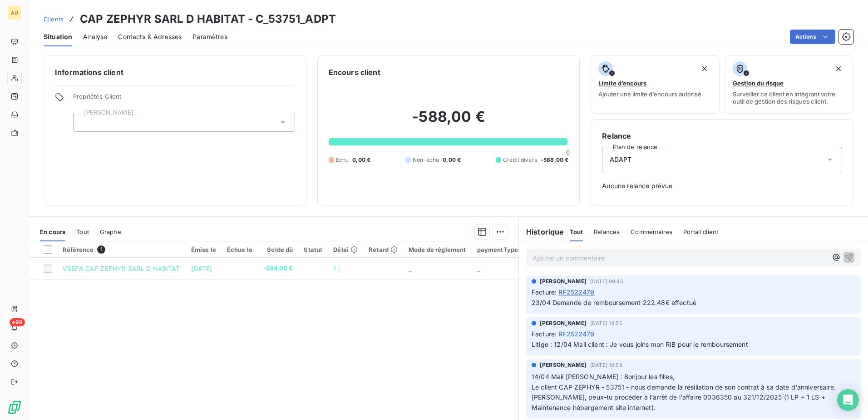 Image resolution: width=868 pixels, height=420 pixels. I want to click on div: paymentTypeCode, so click(505, 249).